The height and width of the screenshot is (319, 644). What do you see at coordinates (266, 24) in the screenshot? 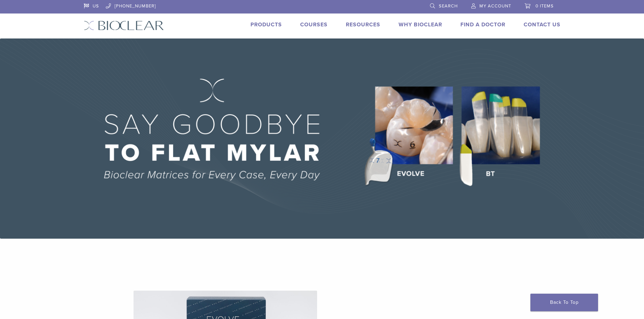
I see `a: Products` at bounding box center [266, 24].